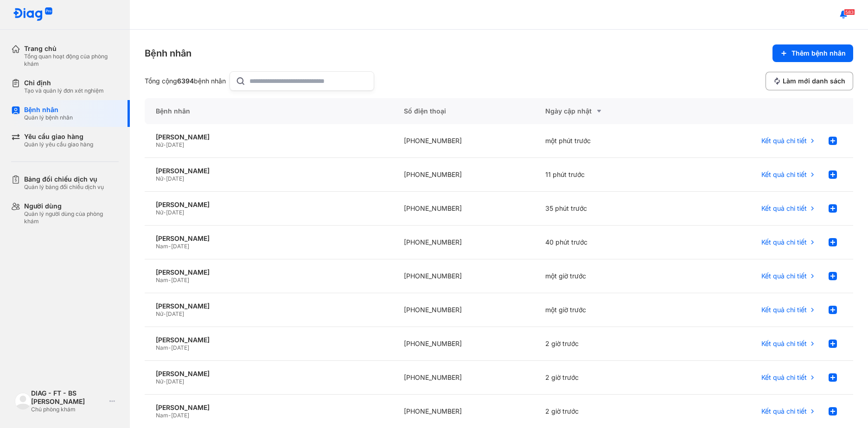  I want to click on div: Trang chủ, so click(72, 48).